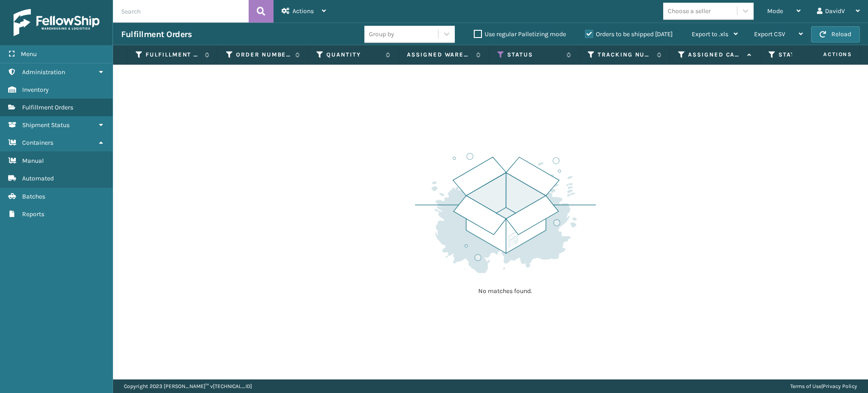 Image resolution: width=868 pixels, height=393 pixels. What do you see at coordinates (805, 386) in the screenshot?
I see `a: Terms of Use` at bounding box center [805, 386].